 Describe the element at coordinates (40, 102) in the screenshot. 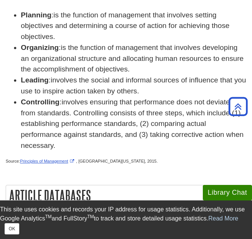

I see `strong: Controlling` at that location.